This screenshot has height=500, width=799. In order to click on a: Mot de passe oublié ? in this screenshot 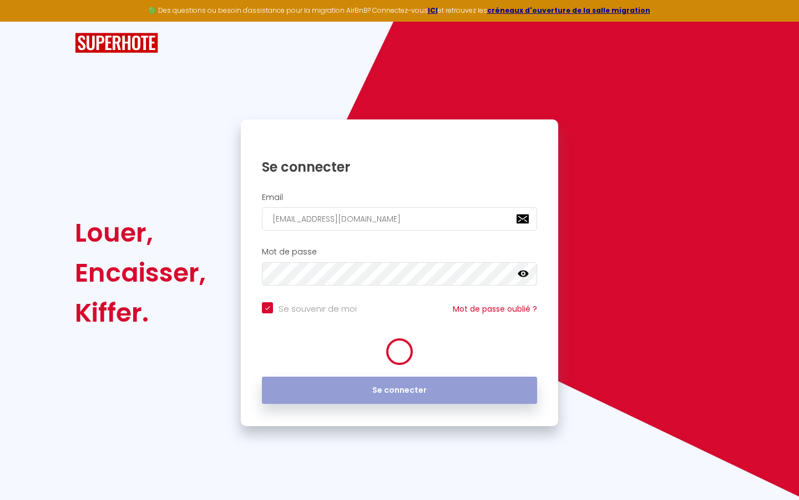, I will do `click(495, 309)`.